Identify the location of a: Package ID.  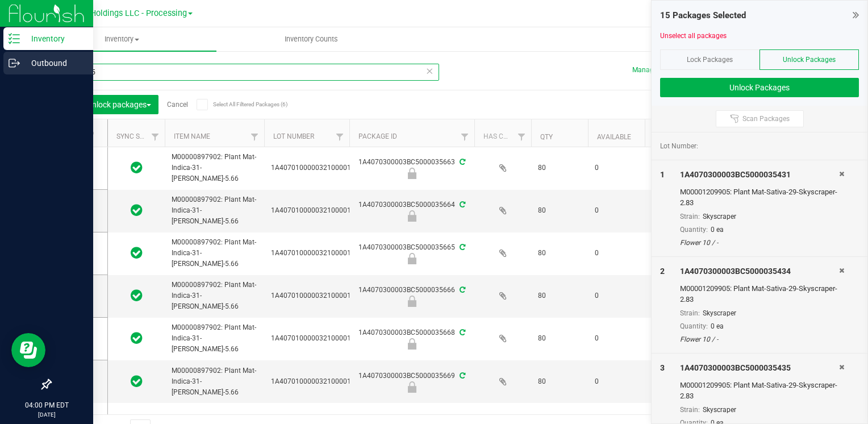
(377, 137).